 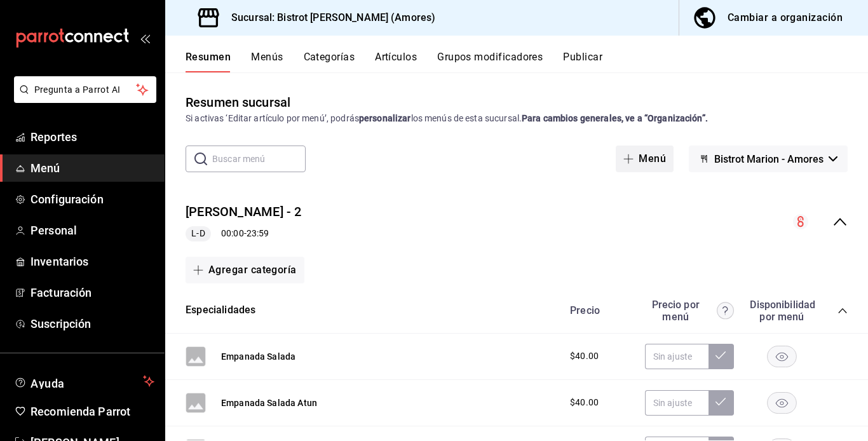 What do you see at coordinates (583, 62) in the screenshot?
I see `button: Publicar` at bounding box center [583, 62].